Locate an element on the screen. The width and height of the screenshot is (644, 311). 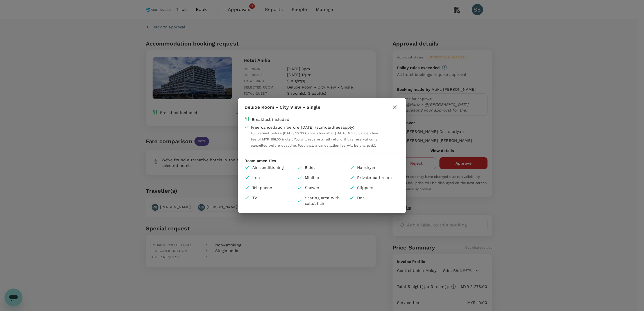
p: Minibar is located at coordinates (323, 178).